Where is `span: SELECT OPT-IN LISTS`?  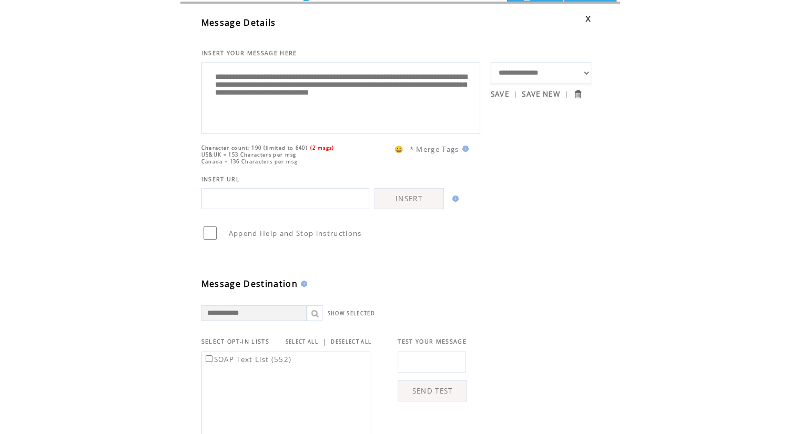 span: SELECT OPT-IN LISTS is located at coordinates (235, 342).